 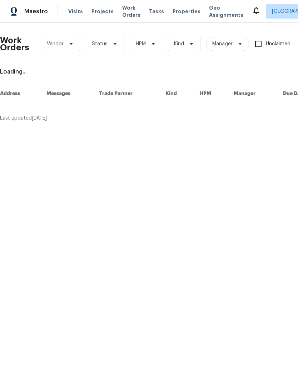 What do you see at coordinates (67, 94) in the screenshot?
I see `th: Messages` at bounding box center [67, 94].